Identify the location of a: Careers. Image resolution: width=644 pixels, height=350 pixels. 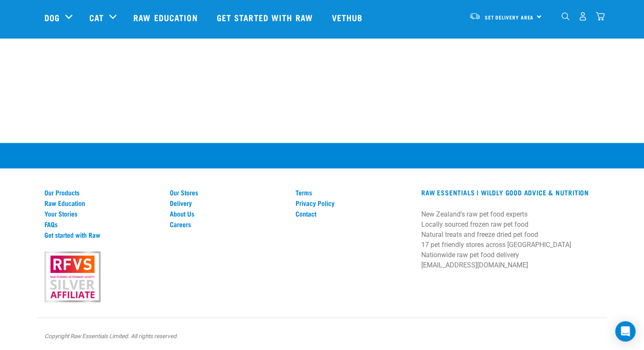
(227, 224).